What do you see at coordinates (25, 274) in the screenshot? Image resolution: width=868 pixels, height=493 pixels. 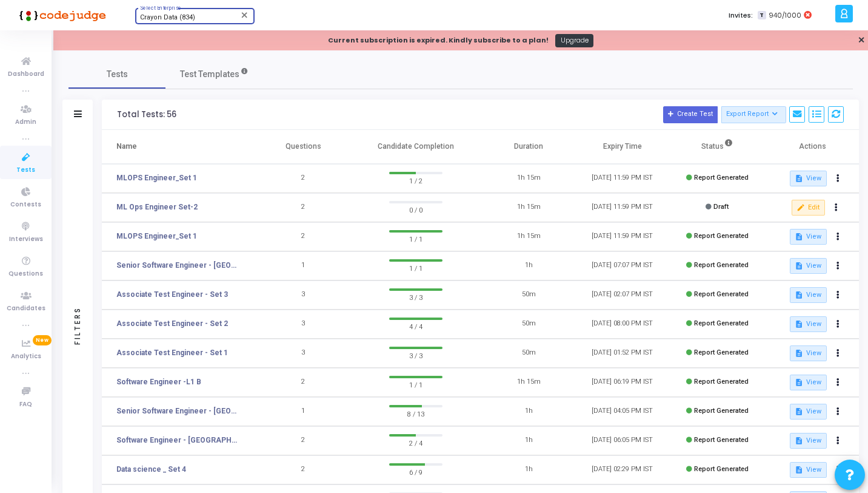 I see `span: Questions` at bounding box center [25, 274].